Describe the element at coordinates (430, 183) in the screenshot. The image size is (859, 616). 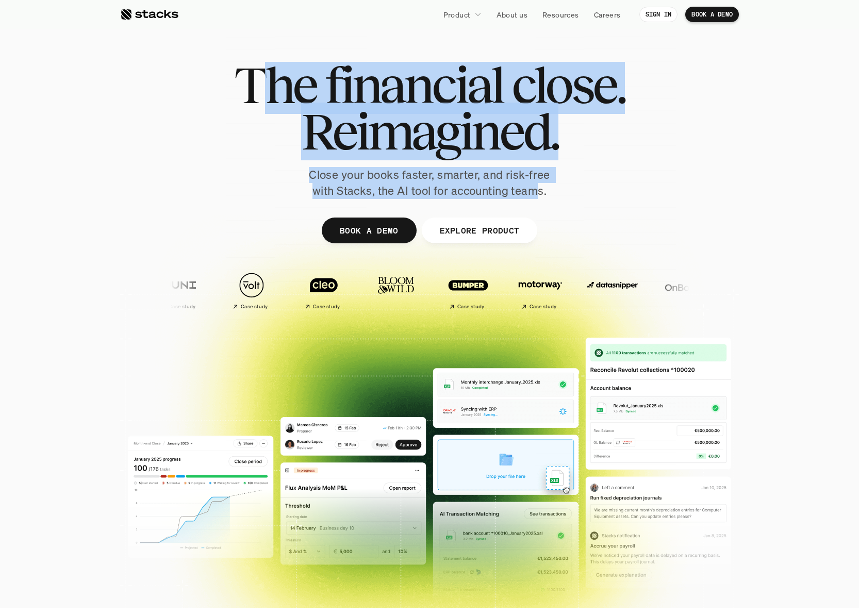
I see `p: Close your books faster, smarter, and risk-free with Stacks, the AI tool for accounting teams.` at that location.